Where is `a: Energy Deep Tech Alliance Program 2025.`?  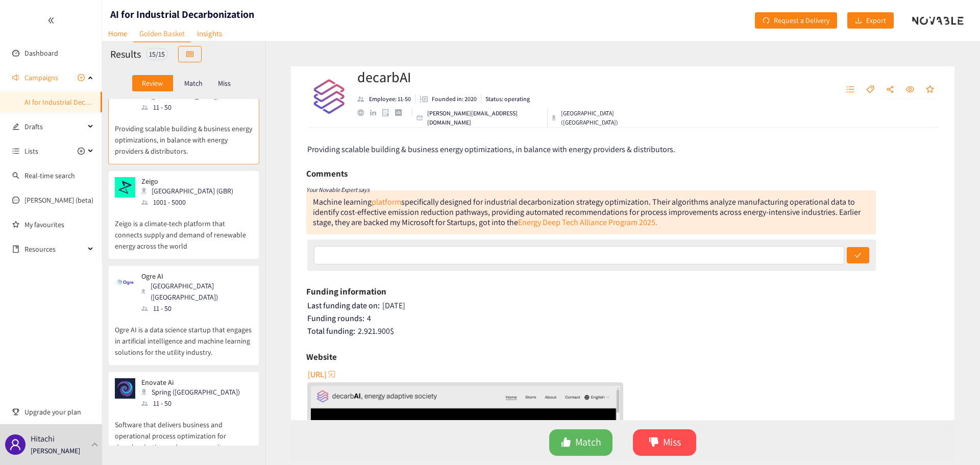 a: Energy Deep Tech Alliance Program 2025. is located at coordinates (588, 222).